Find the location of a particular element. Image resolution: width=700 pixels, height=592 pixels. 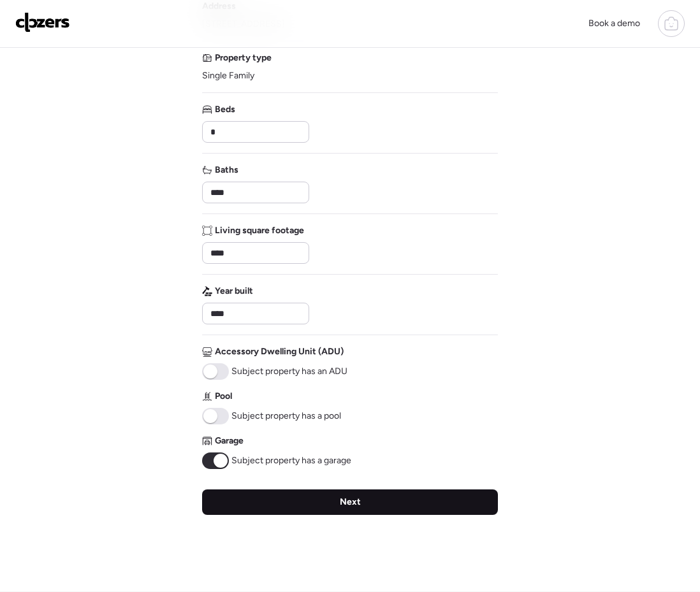

span: Pool is located at coordinates (223, 397).